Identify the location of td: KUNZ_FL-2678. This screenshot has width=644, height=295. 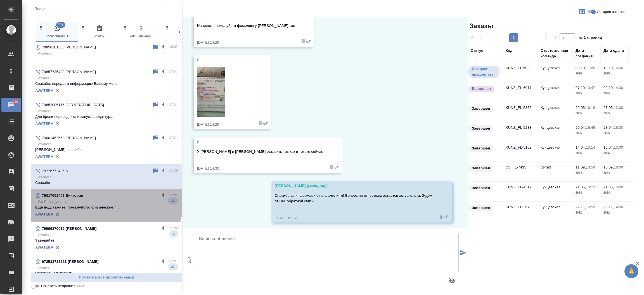
(520, 211).